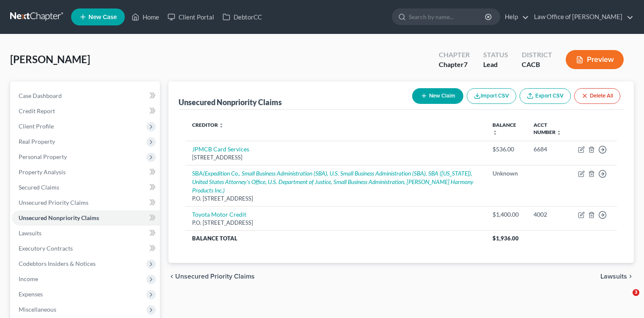 The height and width of the screenshot is (318, 644). I want to click on a: SBA(Expedition Co., Small Business Administration (SBA), U.S. Small Business Administration (SBA)..., so click(332, 182).